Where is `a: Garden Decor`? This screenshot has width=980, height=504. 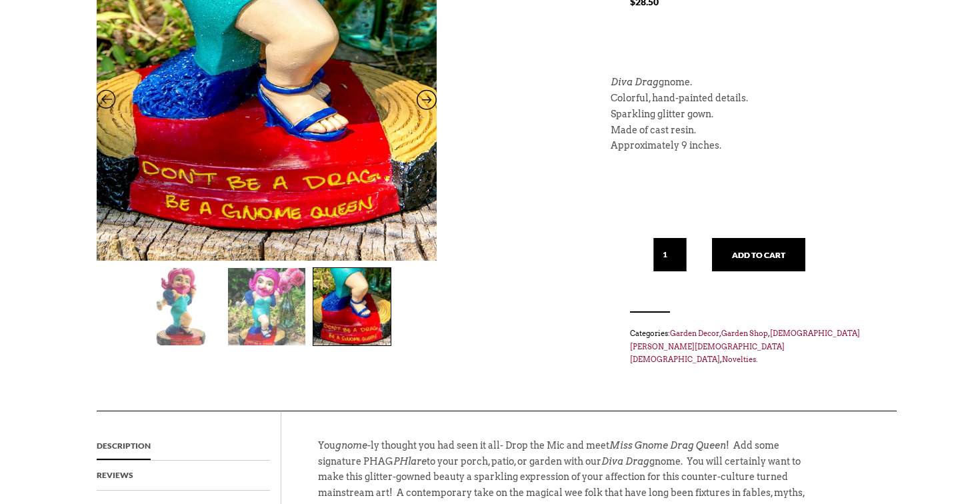 a: Garden Decor is located at coordinates (695, 333).